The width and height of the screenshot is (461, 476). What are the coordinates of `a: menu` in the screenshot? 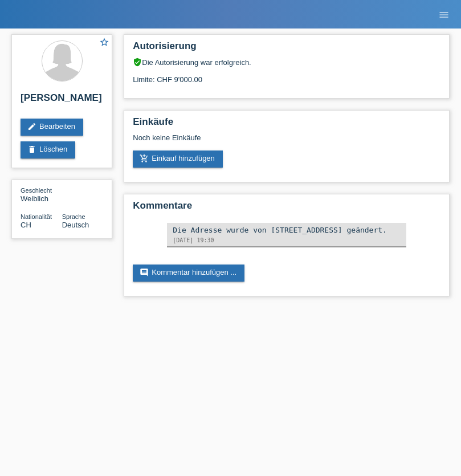 It's located at (444, 14).